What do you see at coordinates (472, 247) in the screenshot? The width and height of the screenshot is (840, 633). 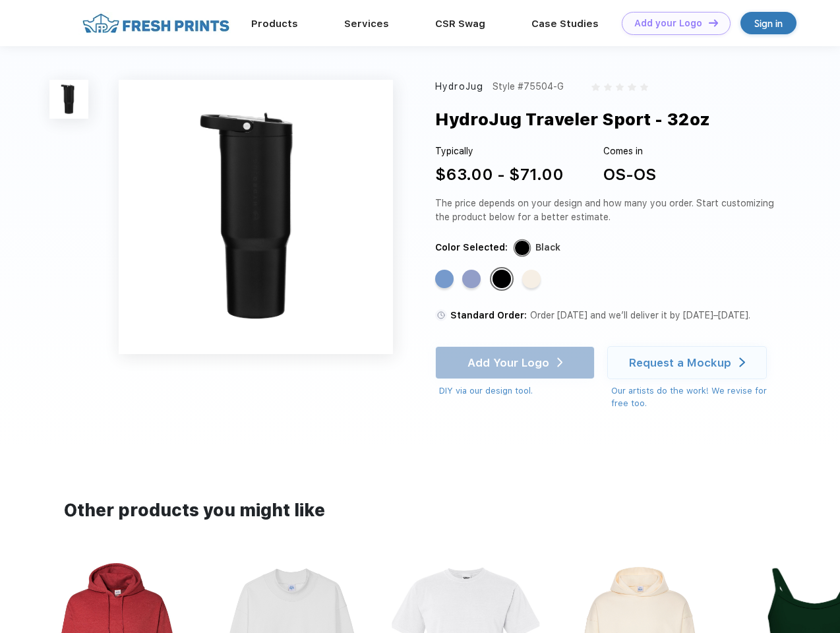 I see `div: Color Selected:` at bounding box center [472, 247].